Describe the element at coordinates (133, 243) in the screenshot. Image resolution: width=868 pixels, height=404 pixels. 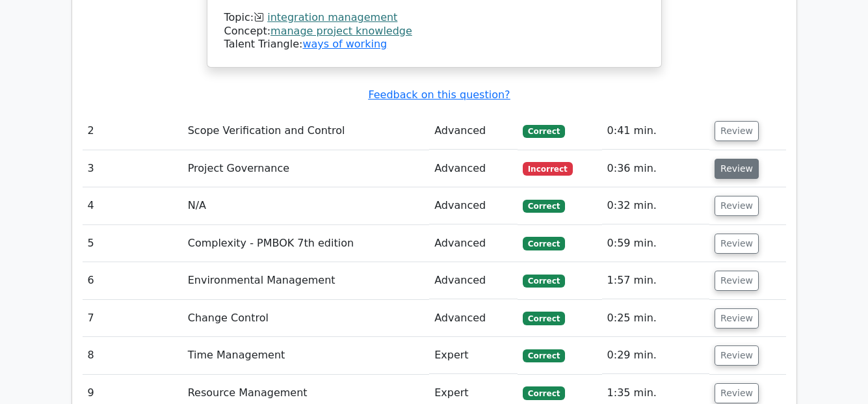
I see `td: 5` at that location.